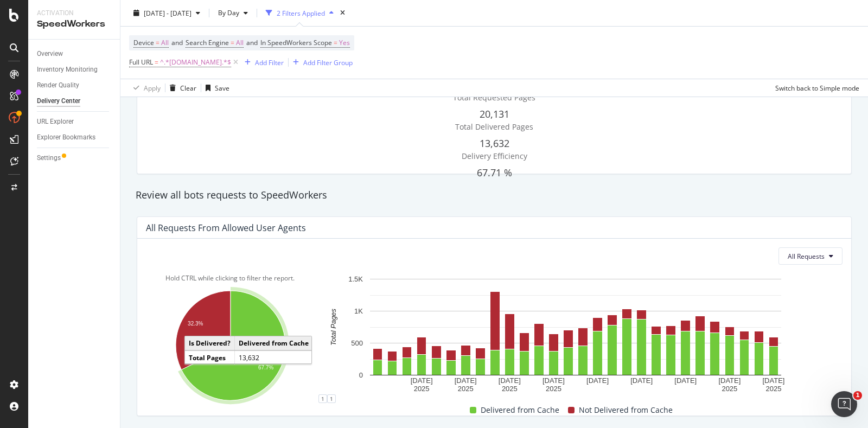 The height and width of the screenshot is (428, 868). Describe the element at coordinates (56, 121) in the screenshot. I see `div: URL Explorer` at that location.